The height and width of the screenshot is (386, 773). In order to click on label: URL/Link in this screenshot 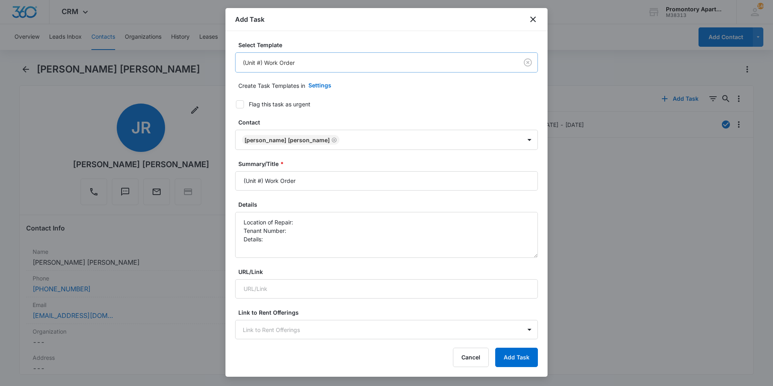, I will do `click(390, 271)`.